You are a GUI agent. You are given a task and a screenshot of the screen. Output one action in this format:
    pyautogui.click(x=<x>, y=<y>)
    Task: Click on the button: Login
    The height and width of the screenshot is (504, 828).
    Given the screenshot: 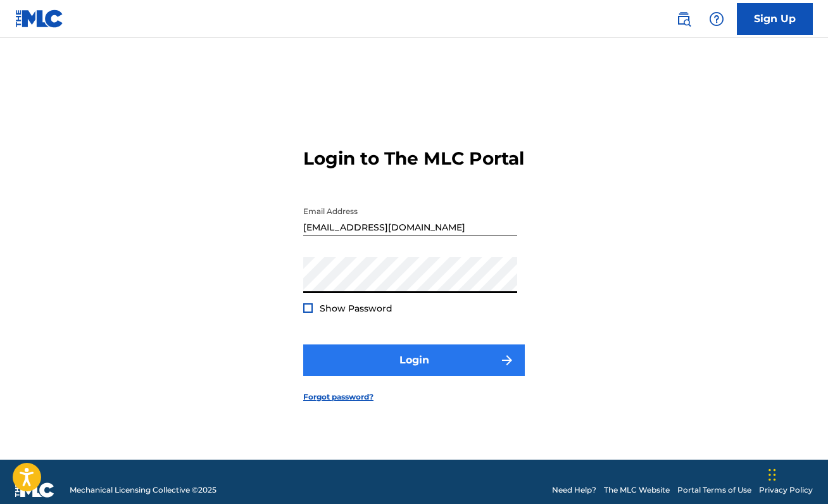 What is the action you would take?
    pyautogui.click(x=414, y=360)
    